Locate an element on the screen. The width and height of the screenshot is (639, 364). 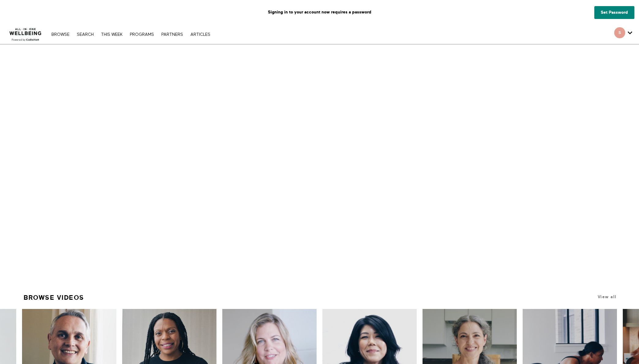
a: PROGRAMS is located at coordinates (142, 35).